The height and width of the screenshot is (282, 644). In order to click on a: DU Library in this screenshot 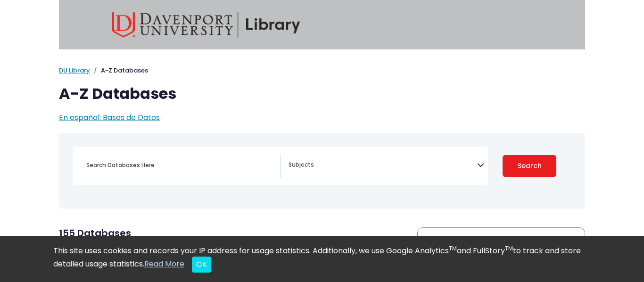, I will do `click(75, 70)`.